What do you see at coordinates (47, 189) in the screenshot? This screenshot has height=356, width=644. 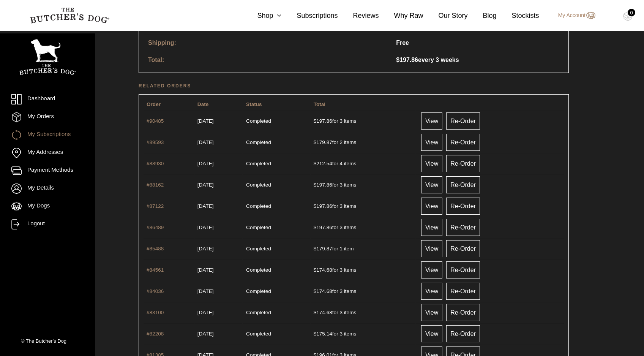 I see `a: My Details` at bounding box center [47, 189].